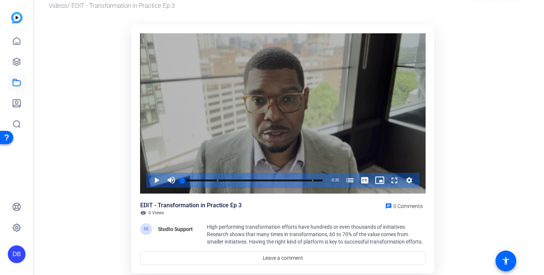  What do you see at coordinates (315, 234) in the screenshot?
I see `span: High performing transformation efforts have hundreds or even thousands of initiatives. Research s...` at bounding box center [315, 234].